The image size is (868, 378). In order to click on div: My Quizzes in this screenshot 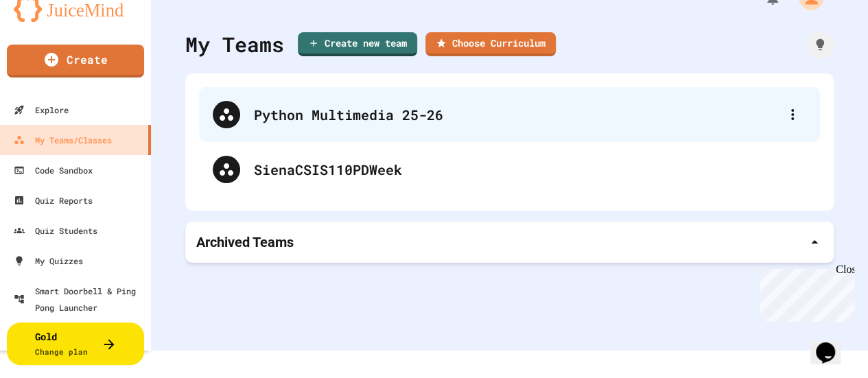, I will do `click(48, 261)`.